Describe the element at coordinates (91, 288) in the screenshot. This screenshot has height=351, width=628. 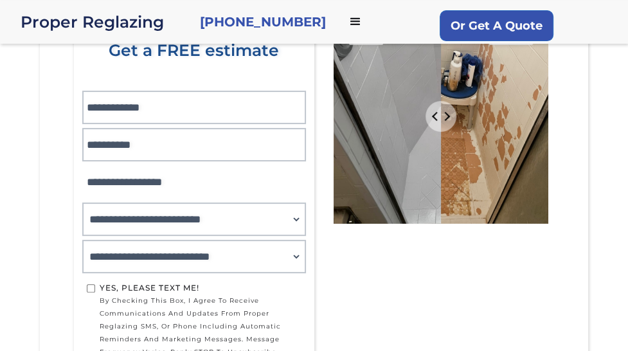
I see `input: Yes, Please text me!by checking this box, I agree to receive communications and updates from Prop...` at that location.